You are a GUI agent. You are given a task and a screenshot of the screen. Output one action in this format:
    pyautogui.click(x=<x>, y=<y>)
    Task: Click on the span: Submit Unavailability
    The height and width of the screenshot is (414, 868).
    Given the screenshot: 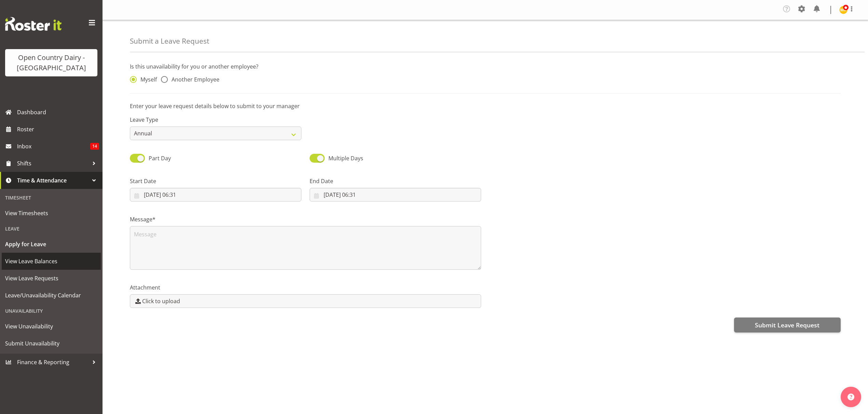 What is the action you would take?
    pyautogui.click(x=51, y=344)
    